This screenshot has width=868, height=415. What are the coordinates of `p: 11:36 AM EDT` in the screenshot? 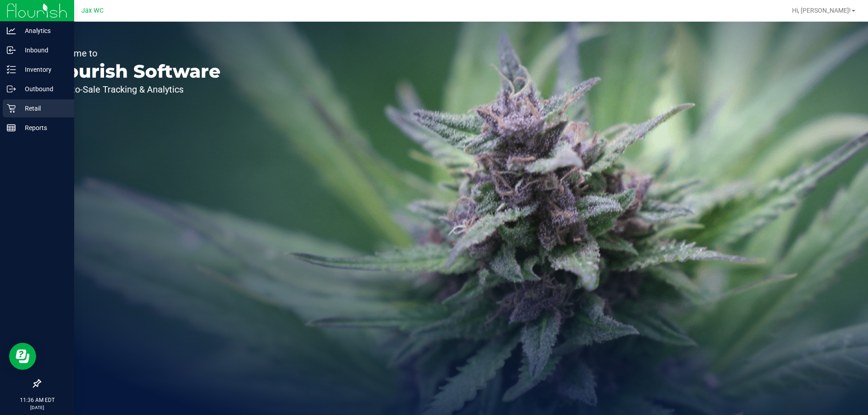 It's located at (37, 401).